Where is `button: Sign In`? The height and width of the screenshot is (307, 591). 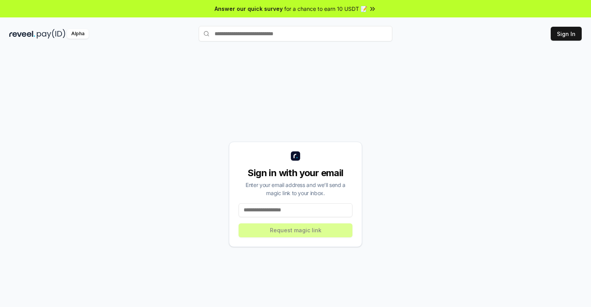
button: Sign In is located at coordinates (567, 34).